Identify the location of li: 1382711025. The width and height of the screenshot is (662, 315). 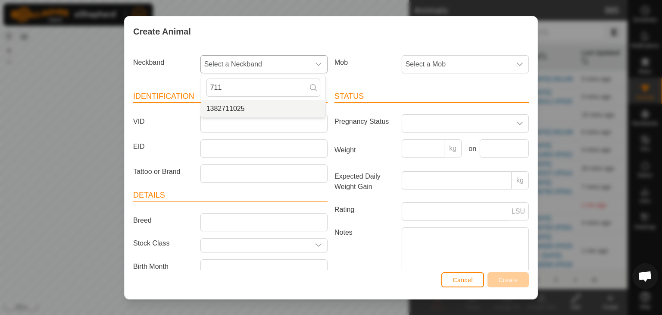
(263, 109).